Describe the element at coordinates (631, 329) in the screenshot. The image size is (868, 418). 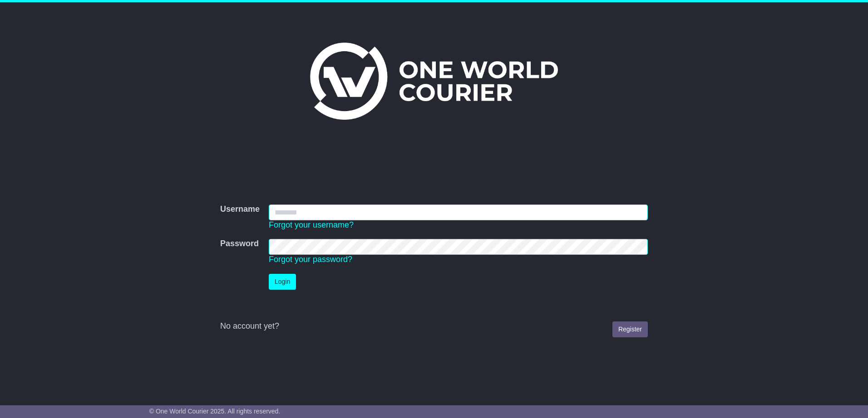
I see `a: Register` at that location.